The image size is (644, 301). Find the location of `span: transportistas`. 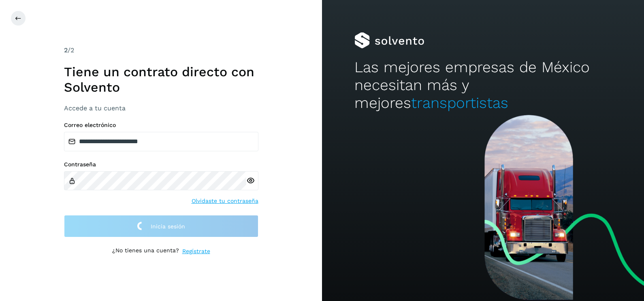

span: transportistas is located at coordinates (460, 103).